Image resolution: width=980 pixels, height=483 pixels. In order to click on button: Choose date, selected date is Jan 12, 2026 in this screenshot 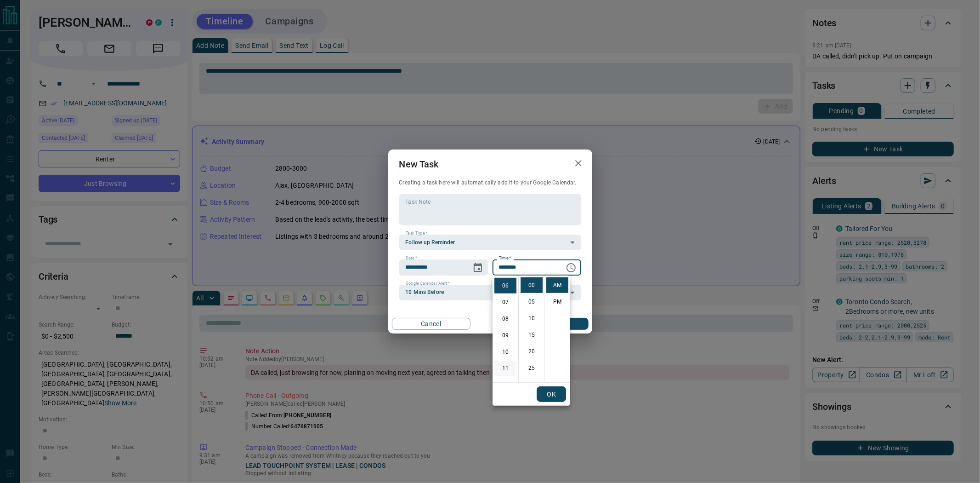, I will do `click(477, 268)`.